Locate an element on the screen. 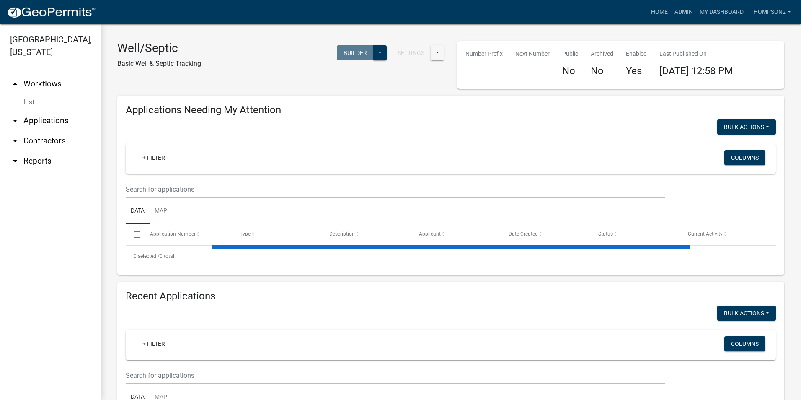  a: Thompson2 is located at coordinates (770, 12).